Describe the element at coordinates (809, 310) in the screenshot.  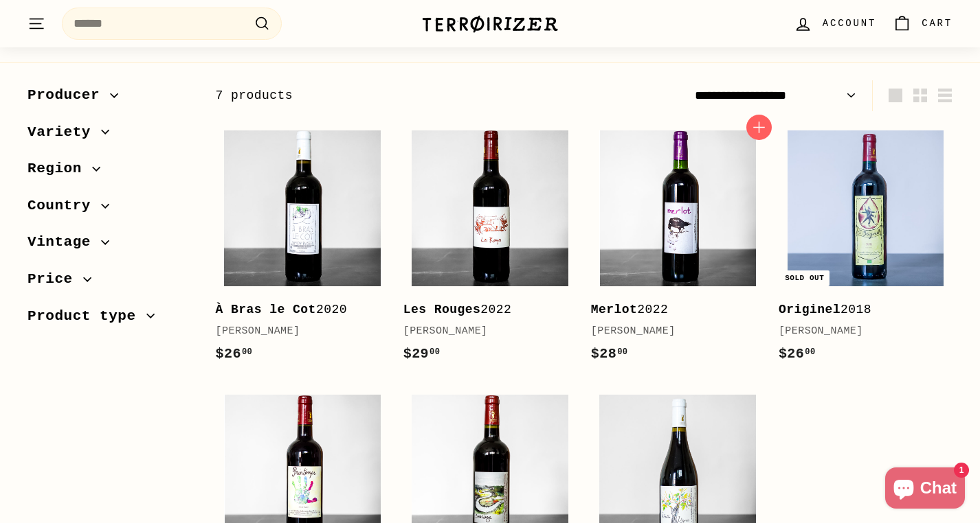
I see `b: Originel` at that location.